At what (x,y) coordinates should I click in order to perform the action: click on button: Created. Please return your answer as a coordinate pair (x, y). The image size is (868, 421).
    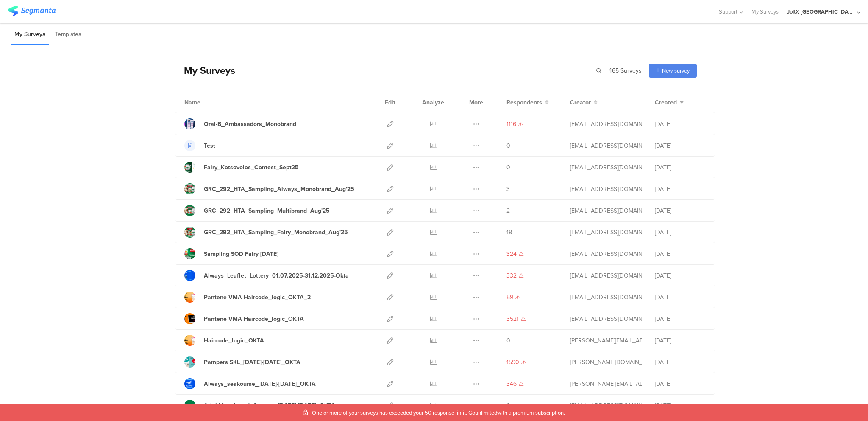
    Looking at the image, I should click on (670, 102).